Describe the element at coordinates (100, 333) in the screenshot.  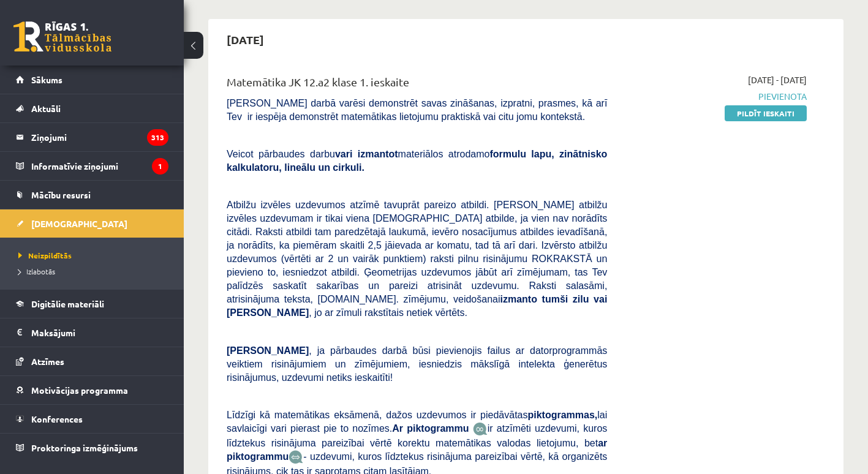
I see `legend: Maksājumi` at that location.